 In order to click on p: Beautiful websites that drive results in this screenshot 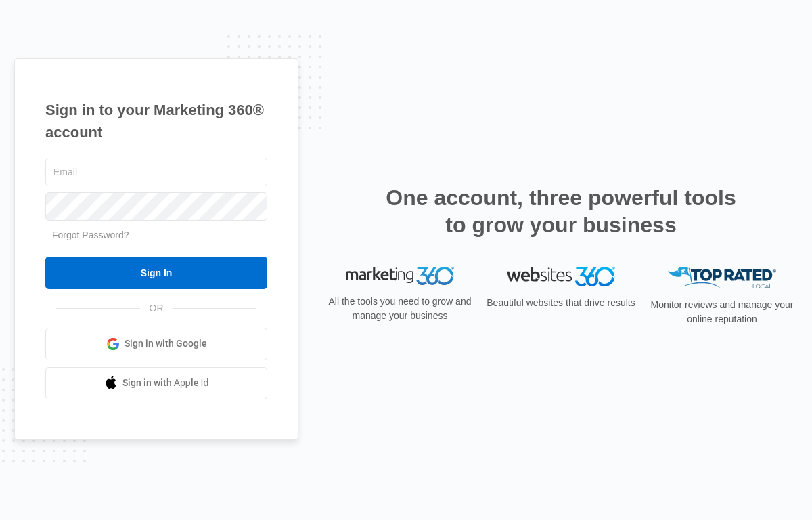, I will do `click(561, 303)`.